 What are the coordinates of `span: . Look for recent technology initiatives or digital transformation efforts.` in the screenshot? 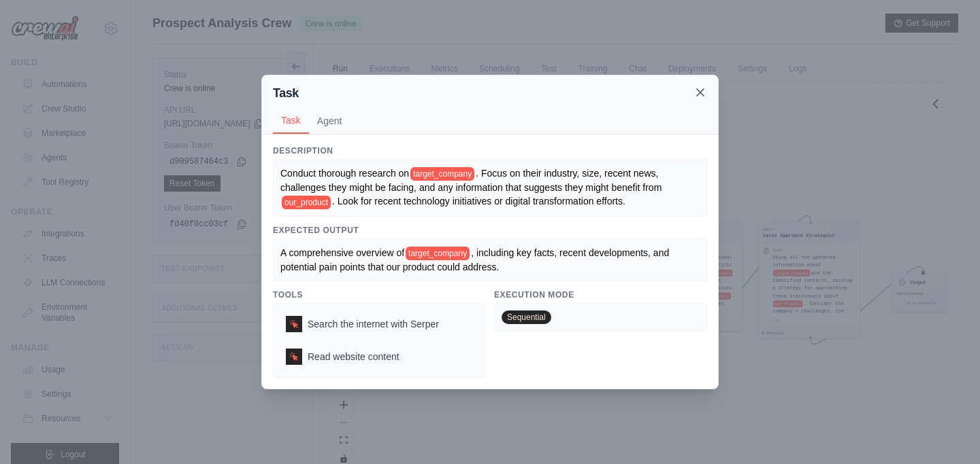 It's located at (478, 201).